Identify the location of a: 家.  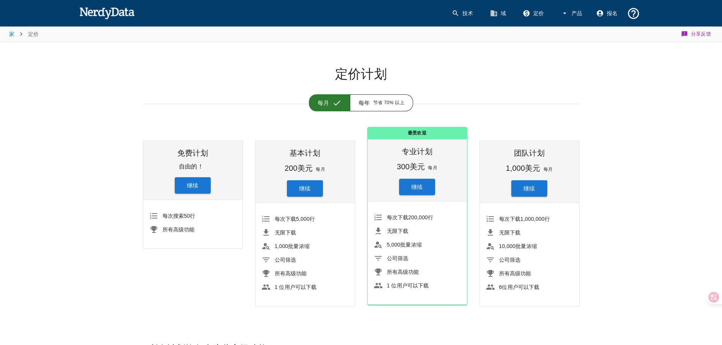
(12, 34).